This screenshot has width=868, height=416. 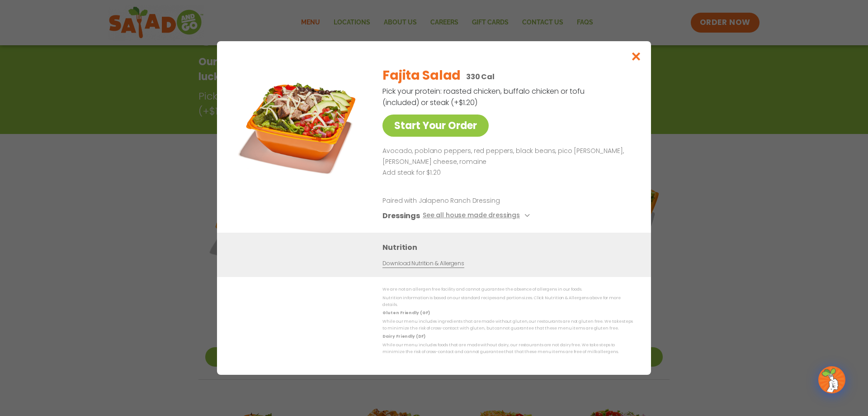 I want to click on p: Pick your protein: roasted chicken, buffalo chicken or tofu (included) or steak (+$1.20), so click(x=484, y=97).